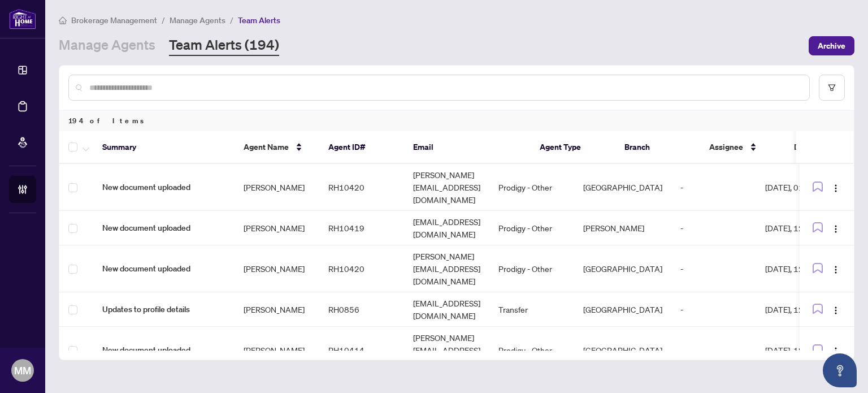 This screenshot has width=868, height=393. I want to click on button: Open asap, so click(840, 370).